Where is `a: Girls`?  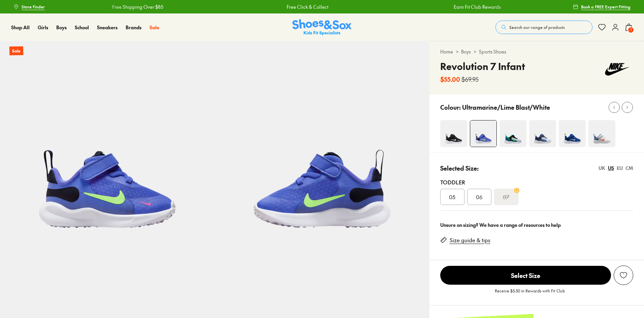 a: Girls is located at coordinates (42, 27).